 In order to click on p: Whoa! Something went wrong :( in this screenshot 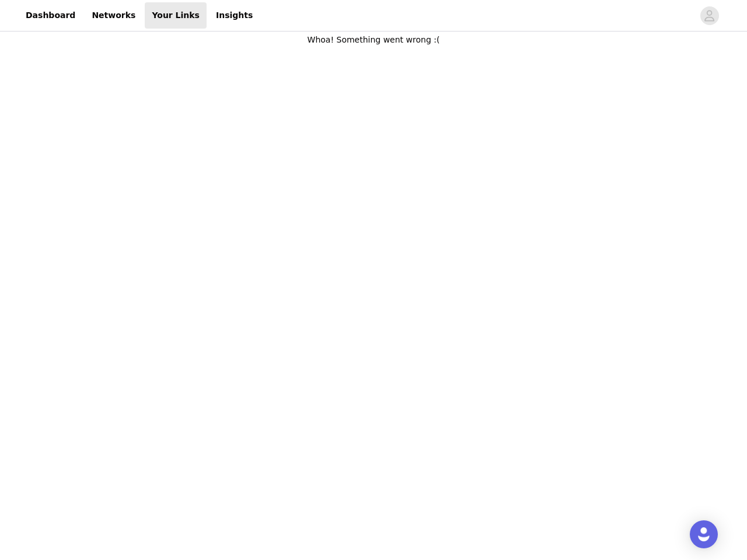, I will do `click(374, 40)`.